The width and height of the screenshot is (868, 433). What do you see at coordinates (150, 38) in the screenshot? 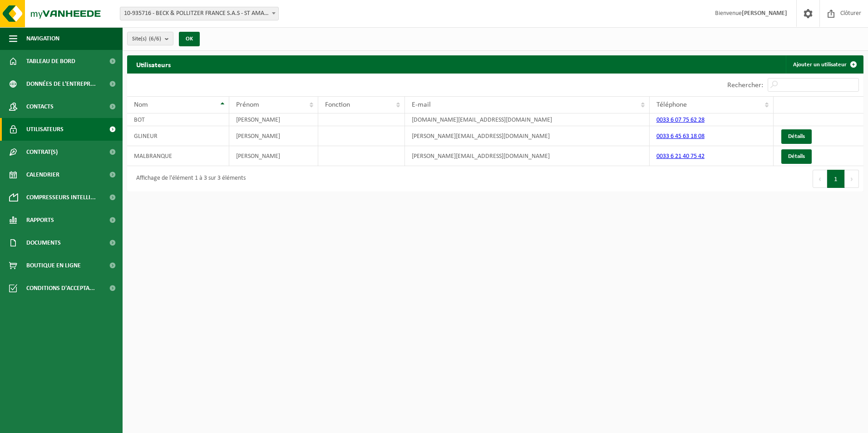
I see `button: Site(s)(6/6)` at bounding box center [150, 38].